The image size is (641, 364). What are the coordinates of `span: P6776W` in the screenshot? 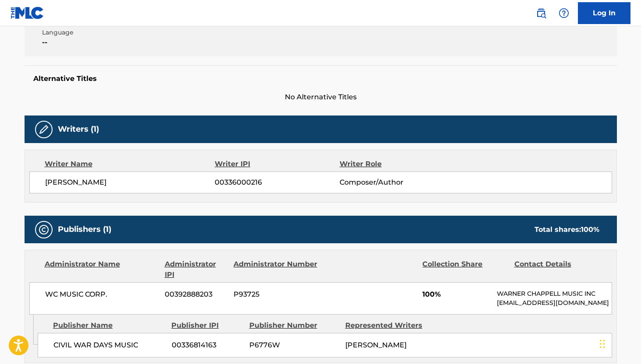 It's located at (294, 345).